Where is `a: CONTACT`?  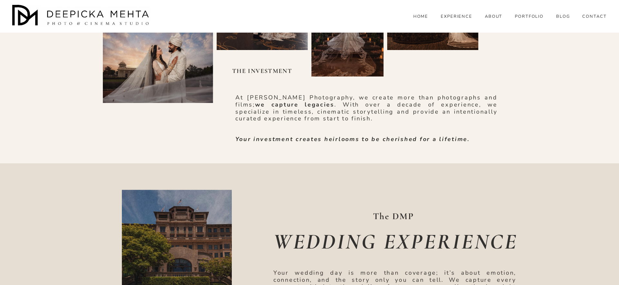
a: CONTACT is located at coordinates (595, 17).